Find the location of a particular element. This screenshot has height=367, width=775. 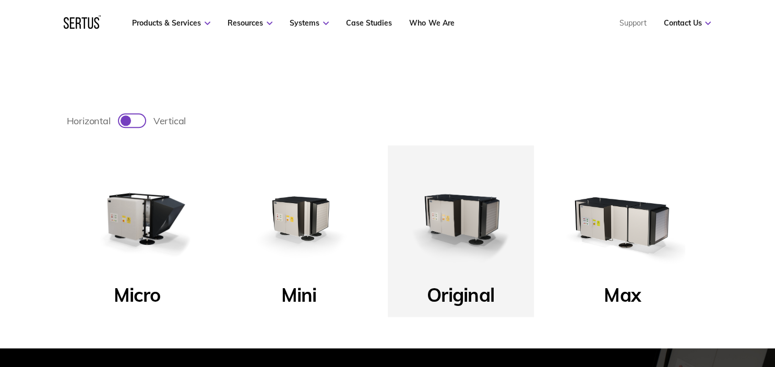

div: Chat-Widget is located at coordinates (681, 306).